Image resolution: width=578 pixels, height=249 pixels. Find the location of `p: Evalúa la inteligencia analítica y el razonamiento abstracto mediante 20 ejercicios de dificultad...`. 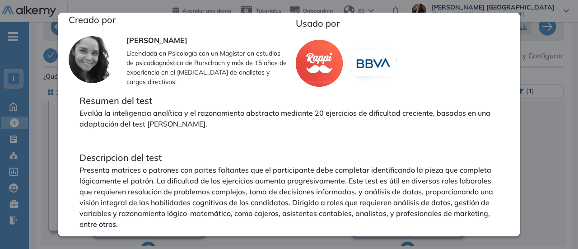

p: Evalúa la inteligencia analítica y el razonamiento abstracto mediante 20 ejercicios de dificultad... is located at coordinates (289, 118).